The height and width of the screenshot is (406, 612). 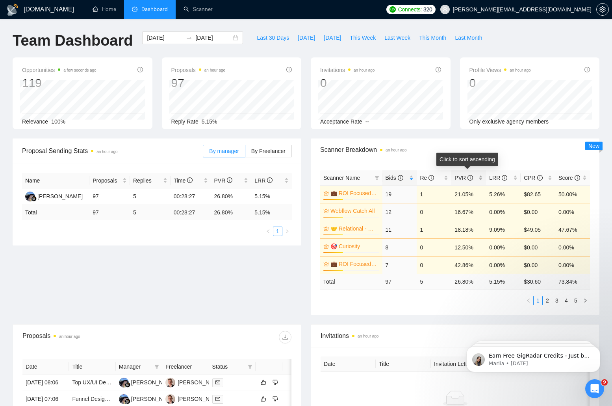 What do you see at coordinates (85, 26) in the screenshot?
I see `p: Earn Free GigRadar Credits - Just by Sharing Your Story! 💬 Want more credits for sending proposal...` at bounding box center [85, 26].